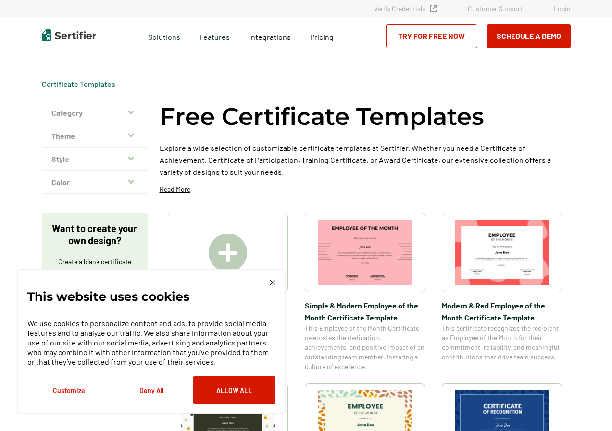  What do you see at coordinates (151, 390) in the screenshot?
I see `button: Deny All` at bounding box center [151, 390].